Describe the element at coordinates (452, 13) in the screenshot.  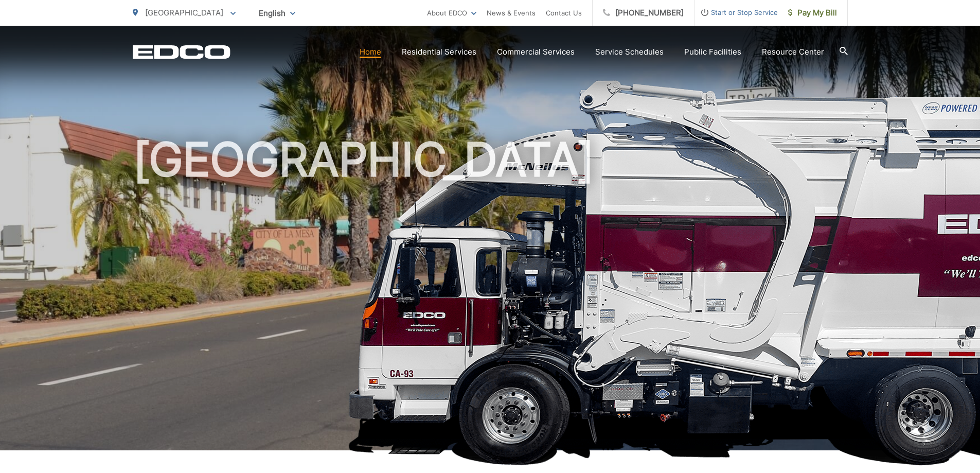
I see `a: About EDCO` at that location.